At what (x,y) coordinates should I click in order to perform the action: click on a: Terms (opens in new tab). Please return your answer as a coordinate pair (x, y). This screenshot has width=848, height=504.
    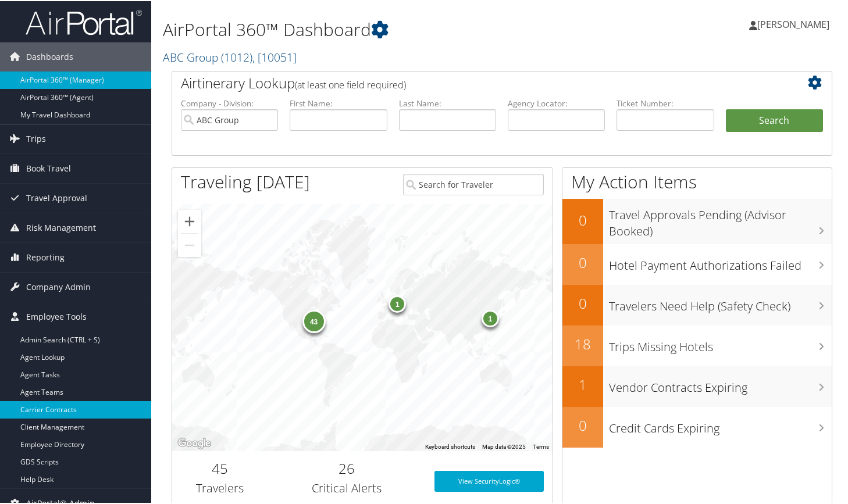
    Looking at the image, I should click on (541, 445).